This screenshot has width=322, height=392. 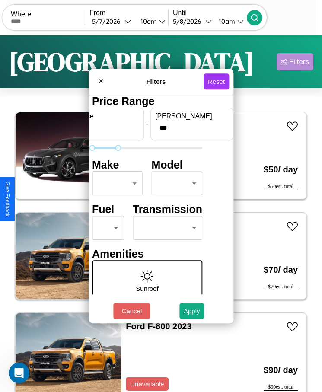 I want to click on h3: $ 50 / day, so click(x=281, y=169).